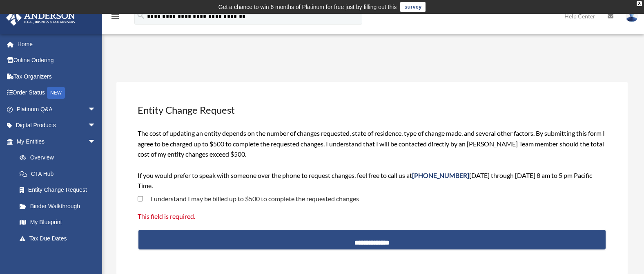 This screenshot has height=274, width=644. Describe the element at coordinates (40, 17) in the screenshot. I see `img: Anderson Advisors Platinum Portal` at that location.